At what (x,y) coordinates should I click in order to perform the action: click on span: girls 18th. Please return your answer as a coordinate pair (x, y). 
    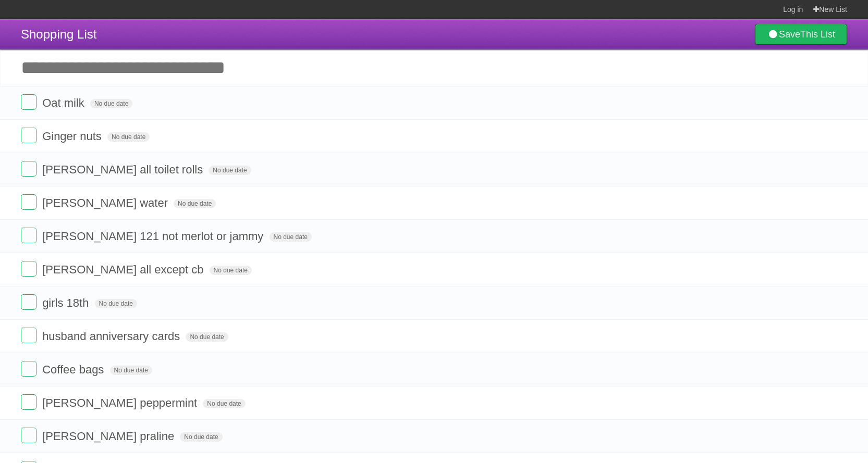
    Looking at the image, I should click on (67, 303).